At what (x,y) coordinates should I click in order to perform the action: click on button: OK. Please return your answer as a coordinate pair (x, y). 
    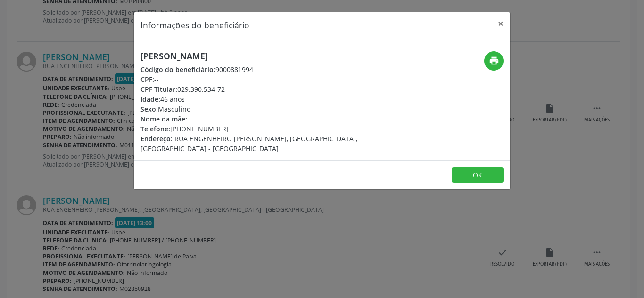
    Looking at the image, I should click on (478, 175).